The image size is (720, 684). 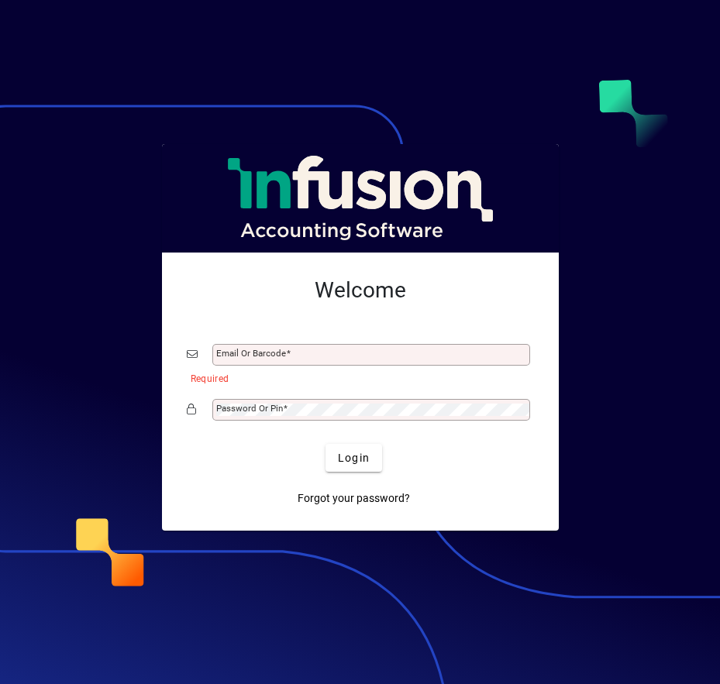 I want to click on a: Forgot your password?, so click(x=353, y=498).